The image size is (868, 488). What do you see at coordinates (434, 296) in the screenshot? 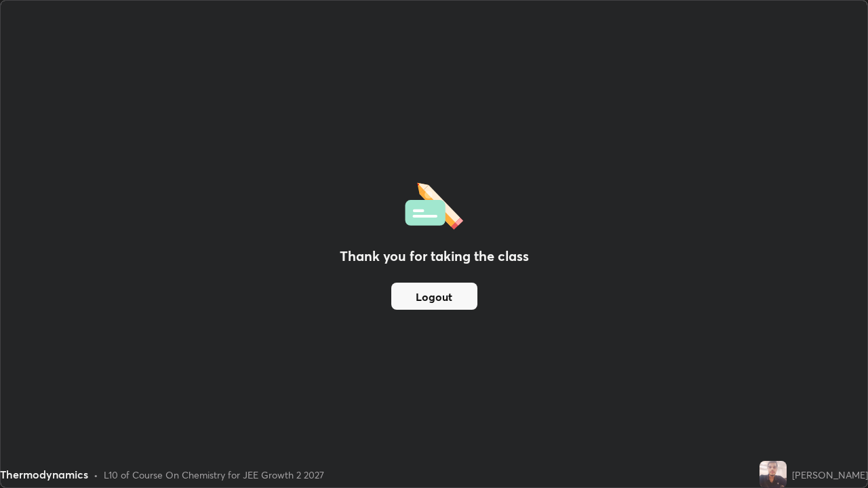
I see `button: Logout` at bounding box center [434, 296].